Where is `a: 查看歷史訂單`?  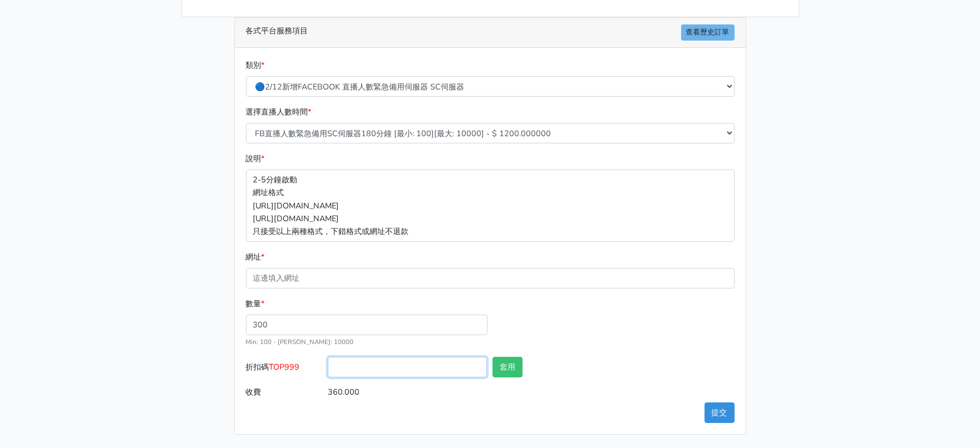 a: 查看歷史訂單 is located at coordinates (708, 32).